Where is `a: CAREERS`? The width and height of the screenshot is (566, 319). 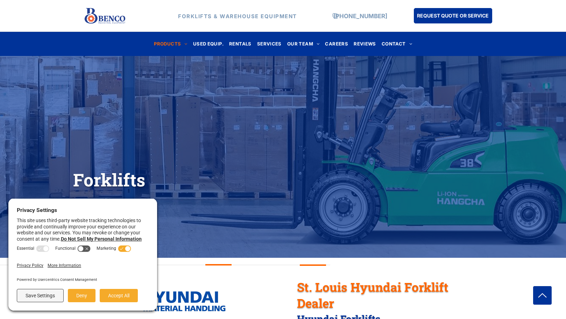 a: CAREERS is located at coordinates (337, 44).